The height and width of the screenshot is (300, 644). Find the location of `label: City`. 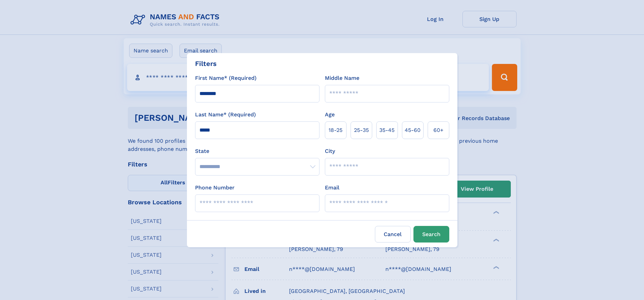

label: City is located at coordinates (330, 151).